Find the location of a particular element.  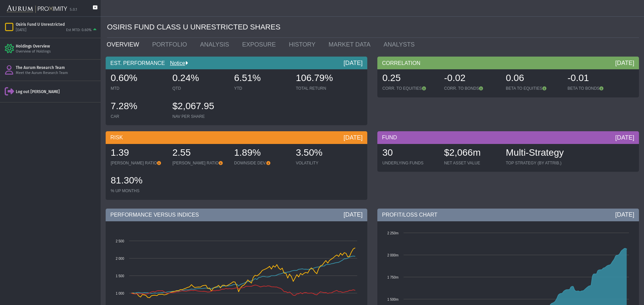

text: 2 250m is located at coordinates (393, 233).